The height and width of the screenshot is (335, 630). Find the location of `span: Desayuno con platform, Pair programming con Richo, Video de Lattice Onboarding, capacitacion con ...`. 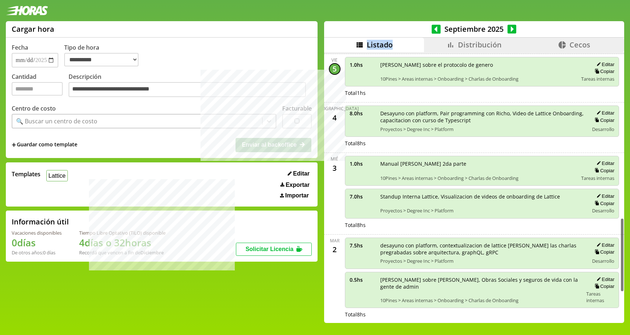

span: Desayuno con platform, Pair programming con Richo, Video de Lattice Onboarding, capacitacion con ... is located at coordinates (482, 117).